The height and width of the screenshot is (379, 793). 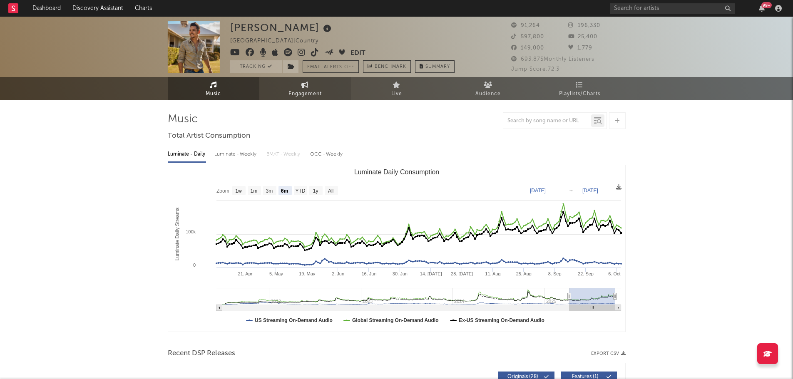 I want to click on span: Summary, so click(x=438, y=67).